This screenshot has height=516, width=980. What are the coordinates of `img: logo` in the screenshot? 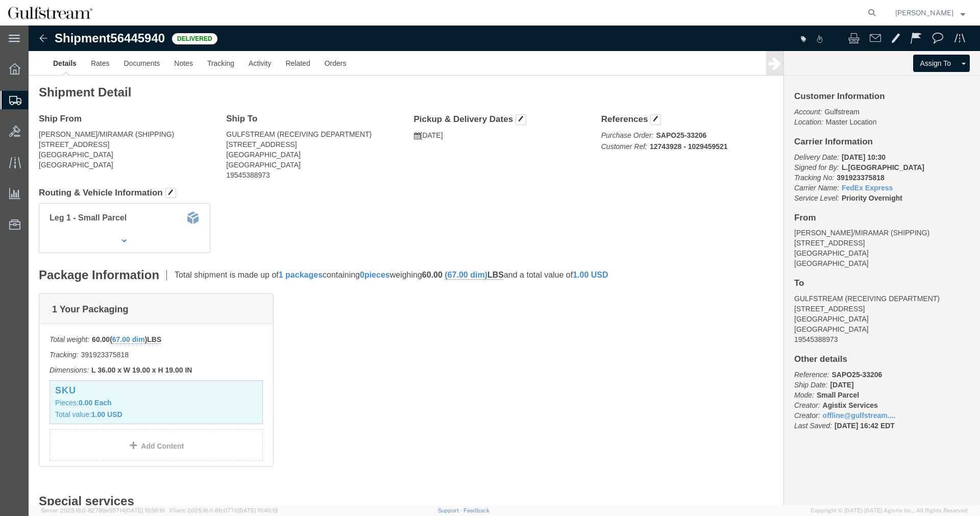 It's located at (50, 13).